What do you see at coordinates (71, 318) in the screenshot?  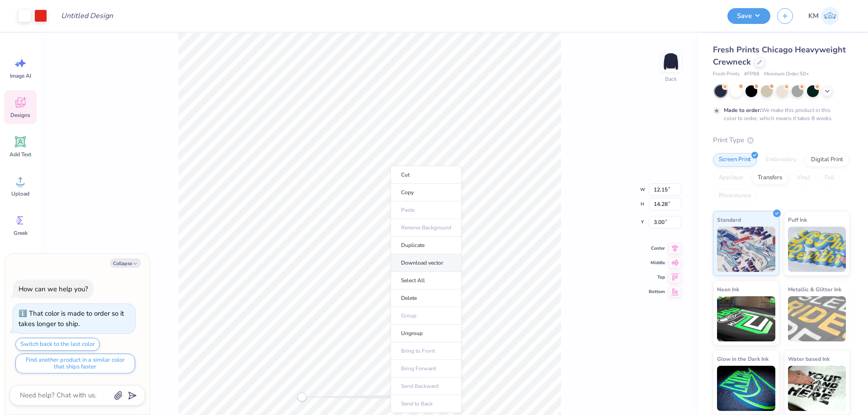 I see `div: That color is made to order so it takes longer to ship.` at bounding box center [71, 318].